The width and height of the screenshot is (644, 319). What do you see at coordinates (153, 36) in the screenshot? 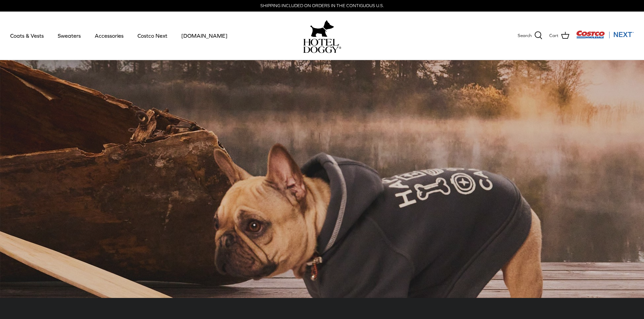
I see `a: Costco Next` at bounding box center [153, 36].